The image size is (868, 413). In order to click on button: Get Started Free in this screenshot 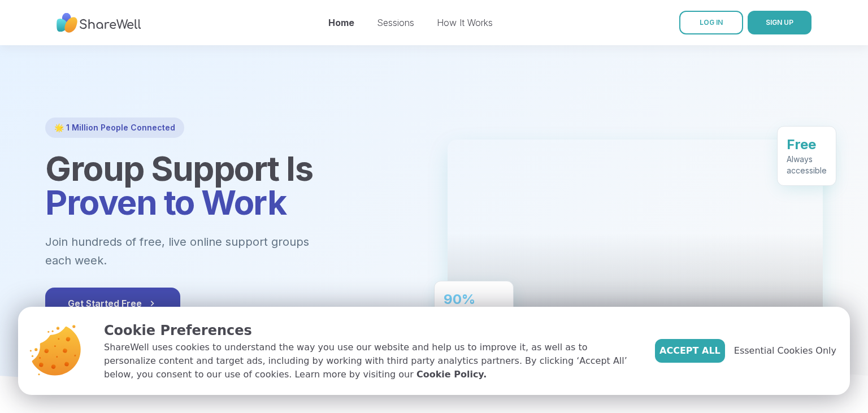, I will do `click(113, 303)`.